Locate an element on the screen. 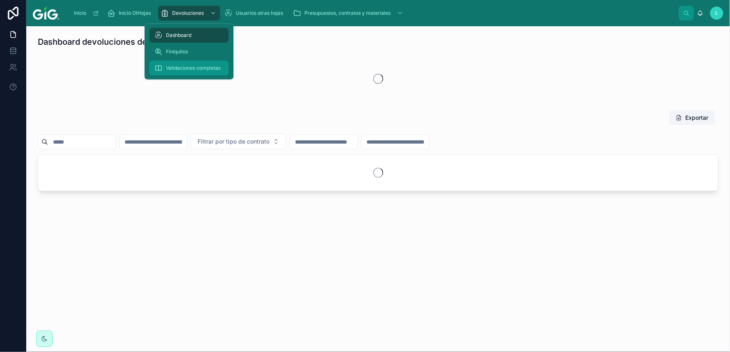 This screenshot has height=352, width=730. h1: Dashboard devoluciones de fondo de garantía is located at coordinates (127, 42).